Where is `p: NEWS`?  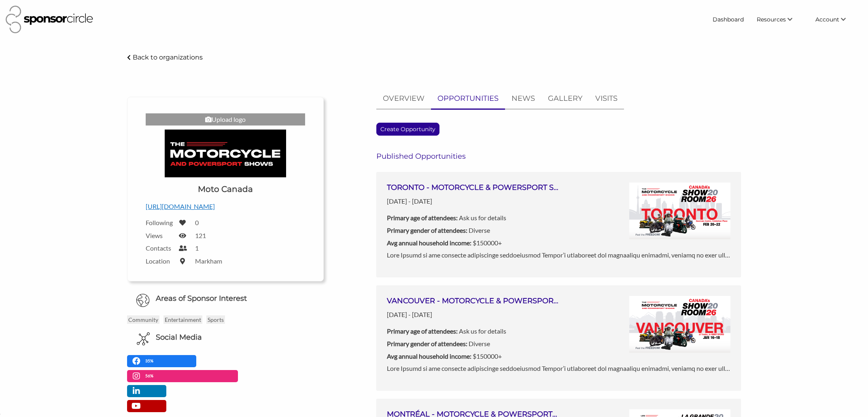
p: NEWS is located at coordinates (523, 98).